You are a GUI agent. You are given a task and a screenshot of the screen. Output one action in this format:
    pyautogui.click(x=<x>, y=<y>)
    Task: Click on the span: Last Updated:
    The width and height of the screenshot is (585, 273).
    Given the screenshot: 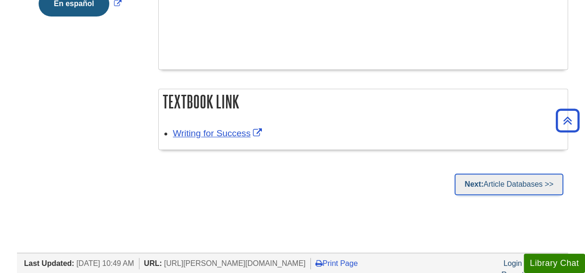 What is the action you would take?
    pyautogui.click(x=49, y=263)
    